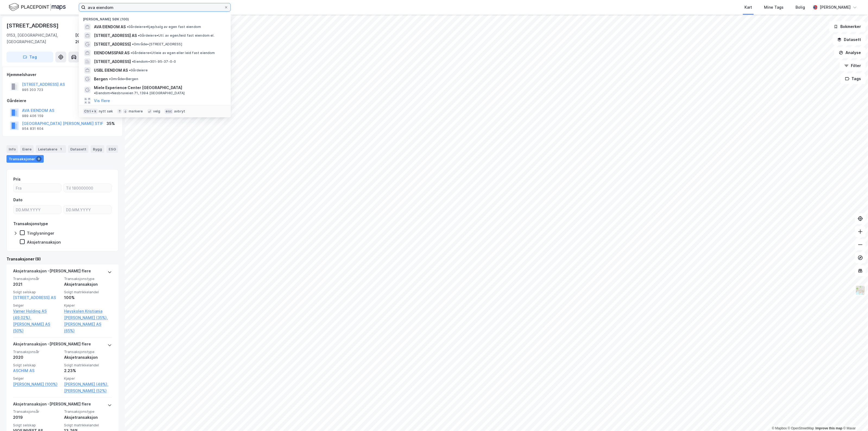 The width and height of the screenshot is (868, 431). I want to click on div: 1, so click(61, 149).